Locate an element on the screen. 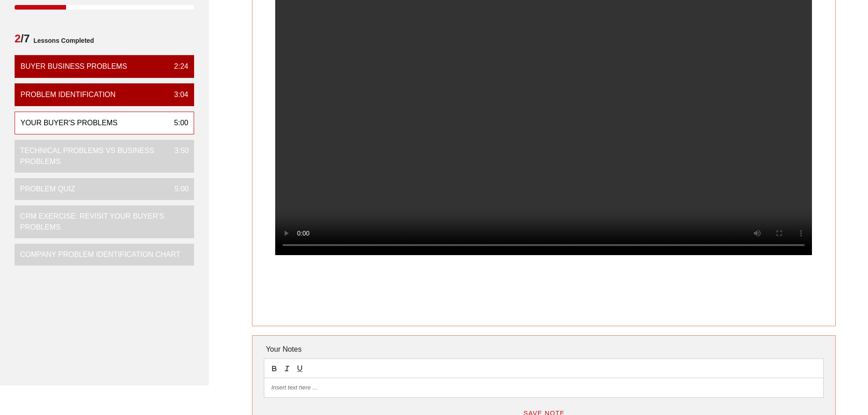 The width and height of the screenshot is (868, 415). div: Problem Identification is located at coordinates (68, 95).